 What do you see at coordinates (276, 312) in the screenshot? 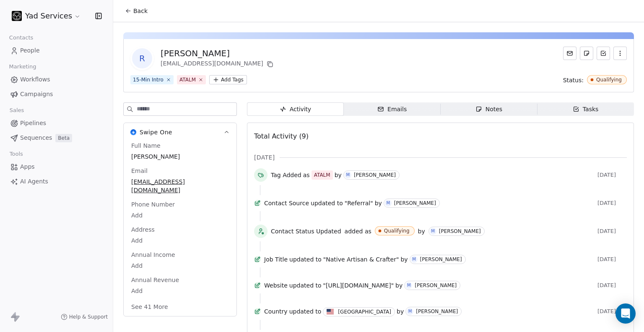
I see `span: Country` at bounding box center [276, 312].